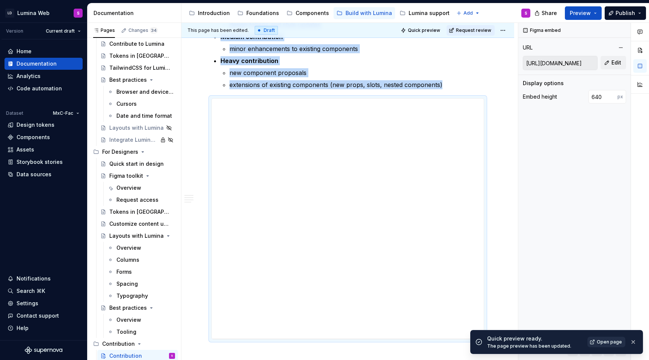  What do you see at coordinates (44, 125) in the screenshot?
I see `a: Design tokens` at bounding box center [44, 125].